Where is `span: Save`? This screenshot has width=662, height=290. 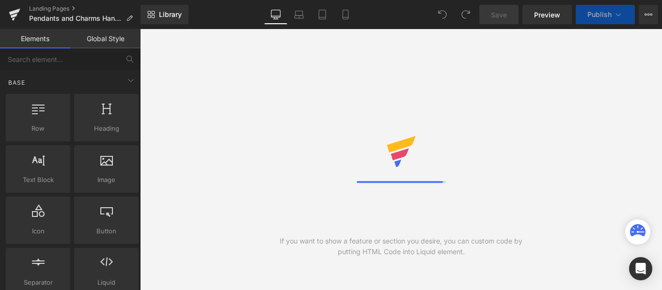 span: Save is located at coordinates (499, 15).